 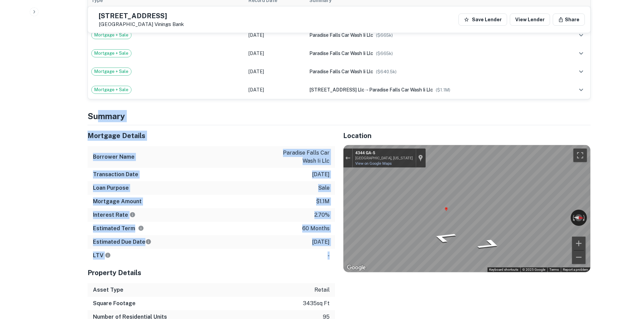 I want to click on h6: Square Footage, so click(x=114, y=304).